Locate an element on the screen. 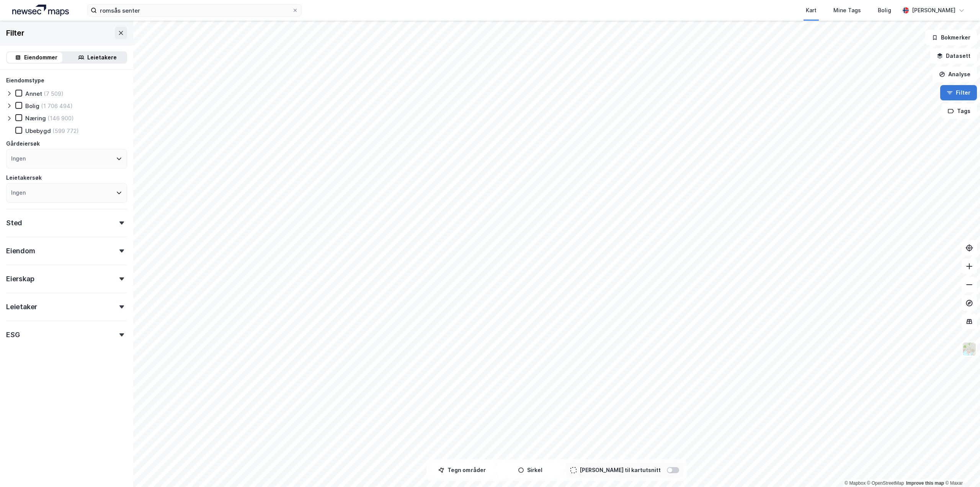 The image size is (980, 487). button: Analyse is located at coordinates (955, 74).